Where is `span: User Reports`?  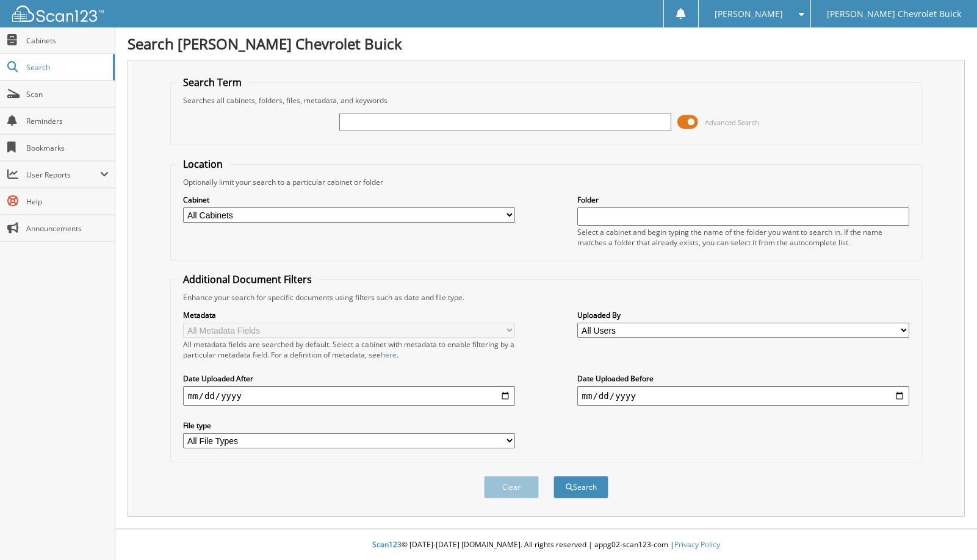 span: User Reports is located at coordinates (63, 174).